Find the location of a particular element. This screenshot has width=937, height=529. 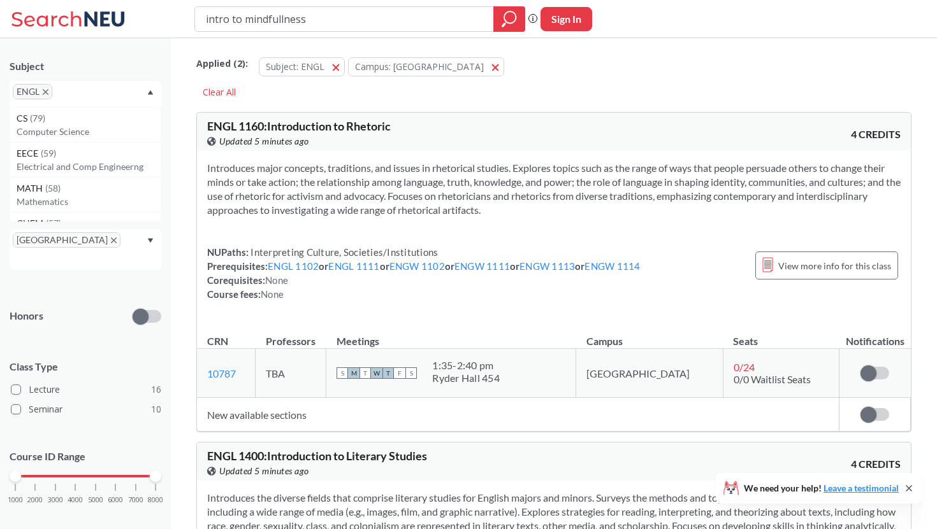

th: Campus is located at coordinates (649, 335).